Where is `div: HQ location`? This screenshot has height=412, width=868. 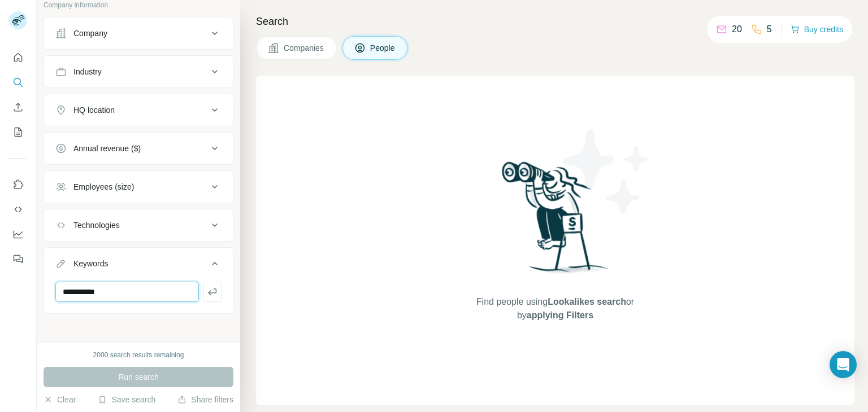 div: HQ location is located at coordinates (94, 110).